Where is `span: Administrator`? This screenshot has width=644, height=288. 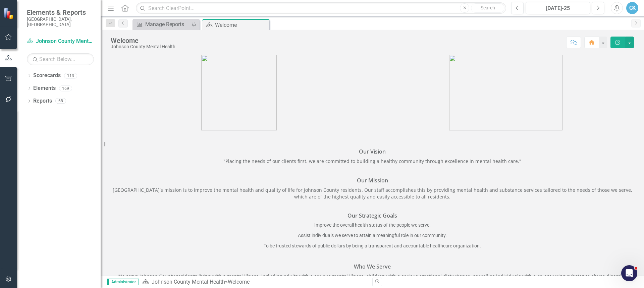 span: Administrator is located at coordinates (123, 282).